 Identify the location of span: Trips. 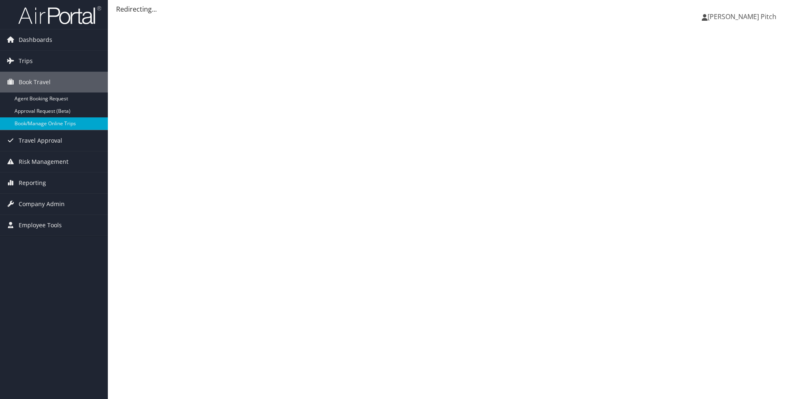
(26, 61).